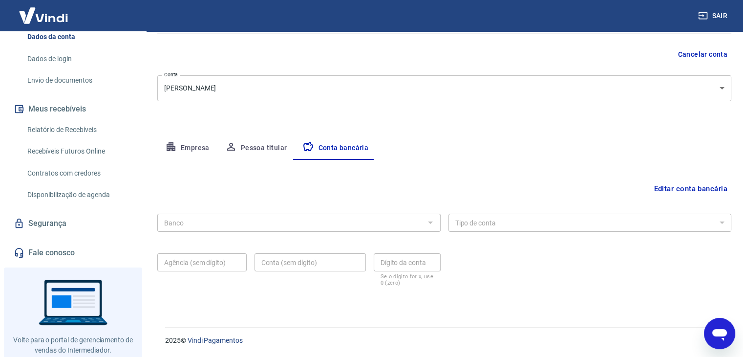 Image resolution: width=743 pixels, height=357 pixels. What do you see at coordinates (79, 194) in the screenshot?
I see `a: Disponibilização de agenda` at bounding box center [79, 194].